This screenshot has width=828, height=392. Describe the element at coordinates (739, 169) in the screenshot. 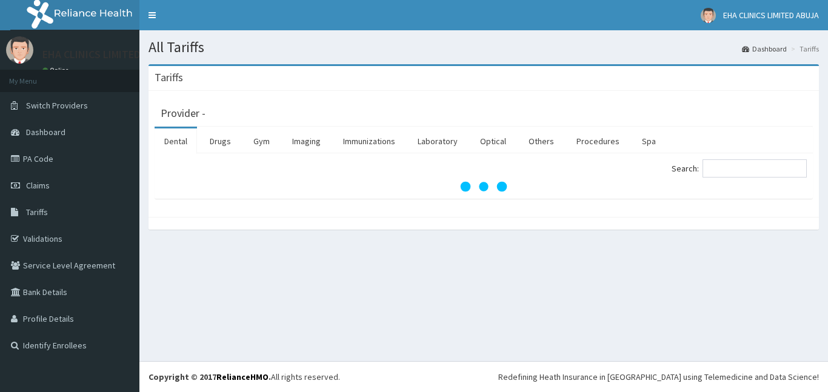

I see `label: Search:` at that location.